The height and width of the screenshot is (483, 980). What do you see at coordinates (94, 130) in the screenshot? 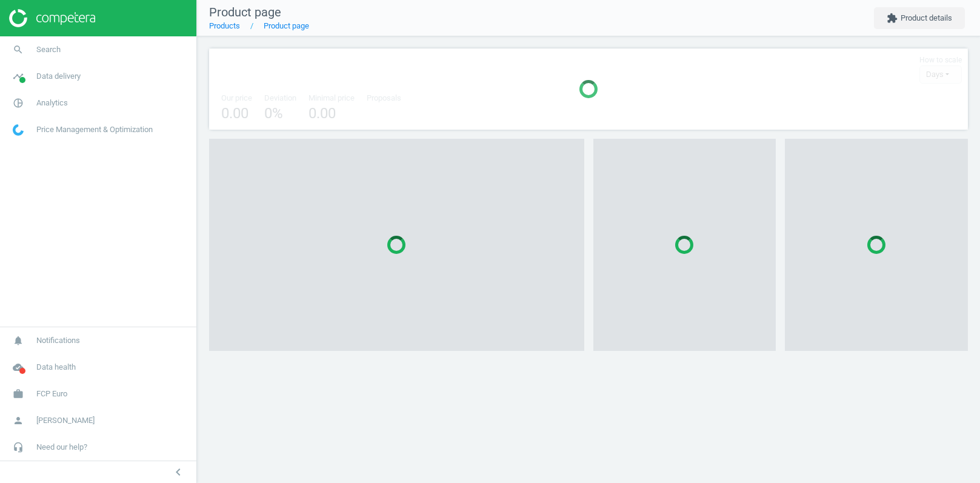
I see `span: Price Management & Optimization` at bounding box center [94, 130].